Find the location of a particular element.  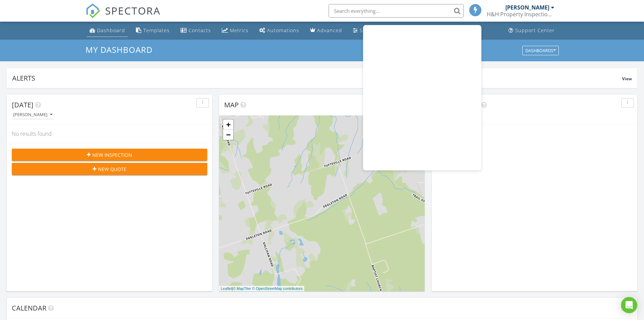

div: Metrics is located at coordinates (239, 30).